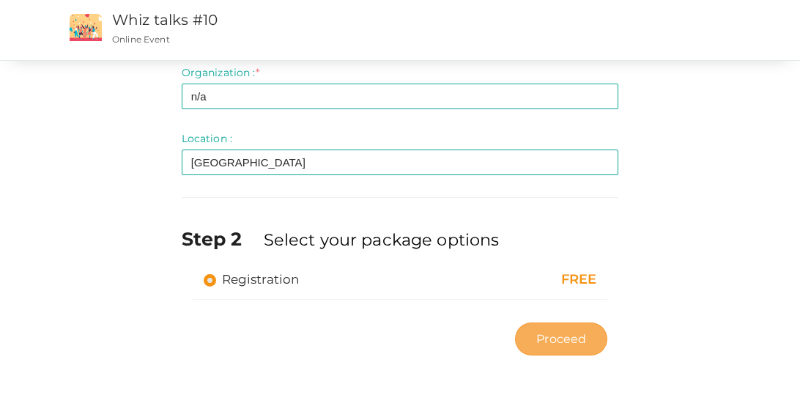 This screenshot has width=800, height=398. Describe the element at coordinates (251, 279) in the screenshot. I see `label: Registration` at that location.